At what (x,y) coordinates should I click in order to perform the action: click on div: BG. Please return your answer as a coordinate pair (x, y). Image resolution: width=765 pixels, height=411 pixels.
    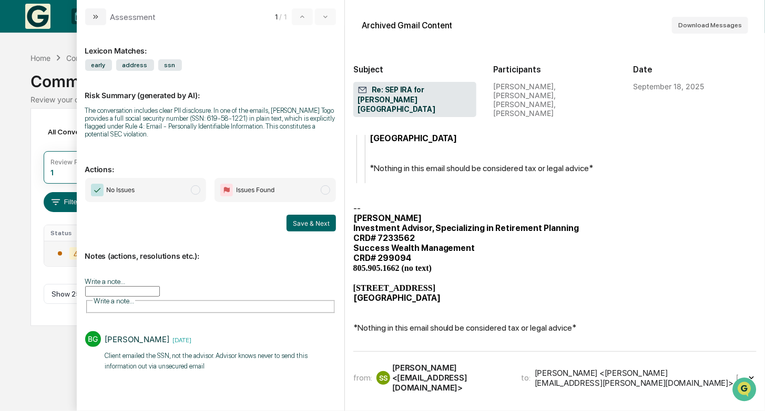
    Looking at the image, I should click on (93, 339).